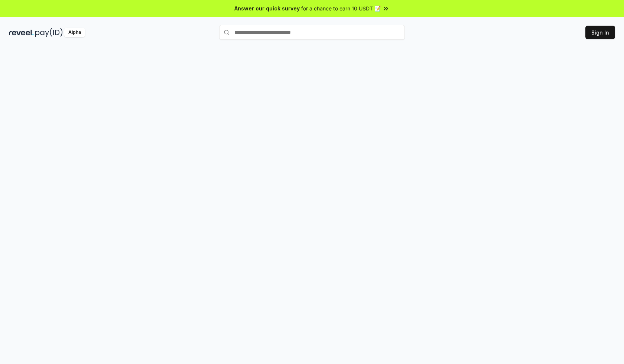 The height and width of the screenshot is (364, 624). What do you see at coordinates (341, 8) in the screenshot?
I see `span: for a chance to earn 10 USDT 📝` at bounding box center [341, 8].